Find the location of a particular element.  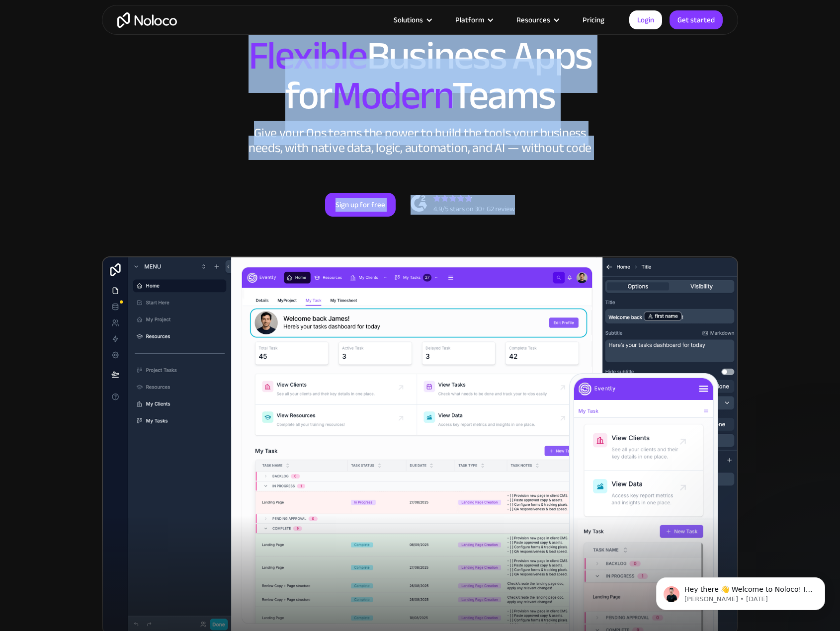

a: Get started is located at coordinates (696, 20).